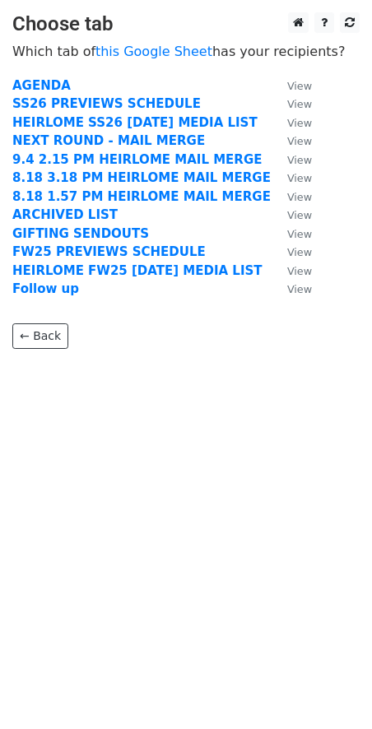 Image resolution: width=372 pixels, height=729 pixels. What do you see at coordinates (141, 178) in the screenshot?
I see `a: 8.18 3.18 PM HEIRLOME MAIL MERGE` at bounding box center [141, 178].